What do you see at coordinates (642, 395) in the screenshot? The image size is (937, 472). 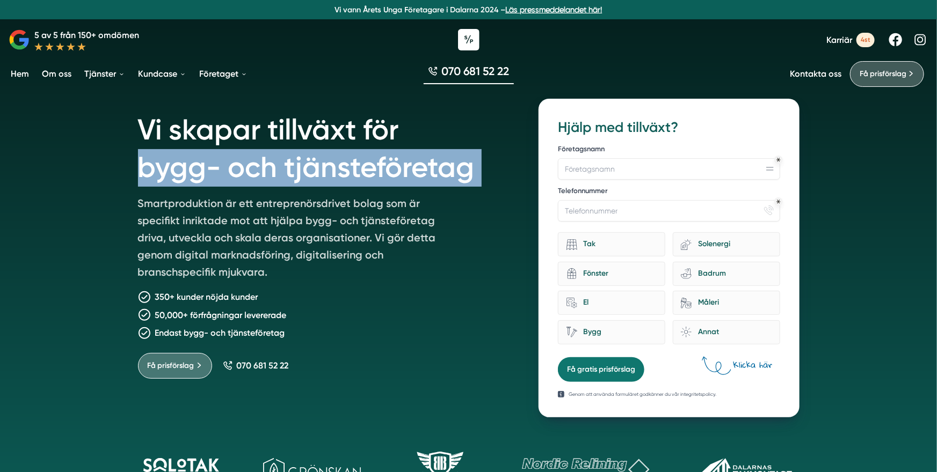 I see `p: Genom att använda formuläret godkänner du vår integritetspolicy.` at bounding box center [642, 395].